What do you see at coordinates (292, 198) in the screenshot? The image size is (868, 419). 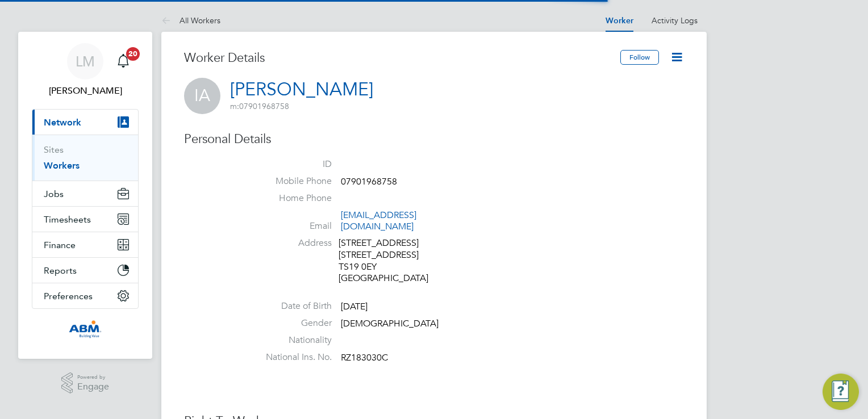 I see `label: Home Phone` at bounding box center [292, 198].